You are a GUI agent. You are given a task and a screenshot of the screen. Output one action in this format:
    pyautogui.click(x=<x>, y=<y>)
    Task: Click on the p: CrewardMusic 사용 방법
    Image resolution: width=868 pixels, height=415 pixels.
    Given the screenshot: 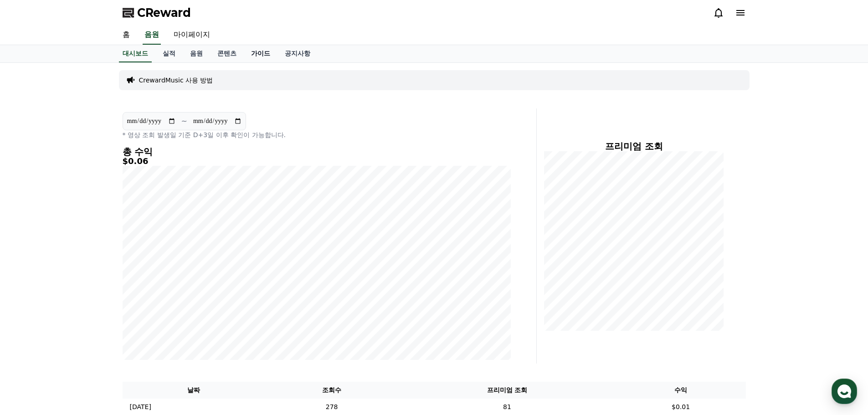 What is the action you would take?
    pyautogui.click(x=176, y=80)
    